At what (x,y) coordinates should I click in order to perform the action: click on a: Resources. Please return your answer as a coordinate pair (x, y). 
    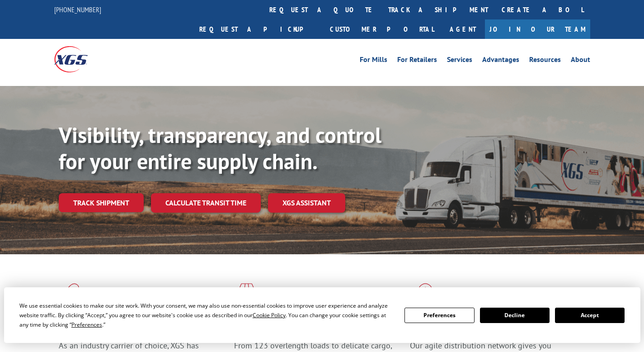
    Looking at the image, I should click on (545, 61).